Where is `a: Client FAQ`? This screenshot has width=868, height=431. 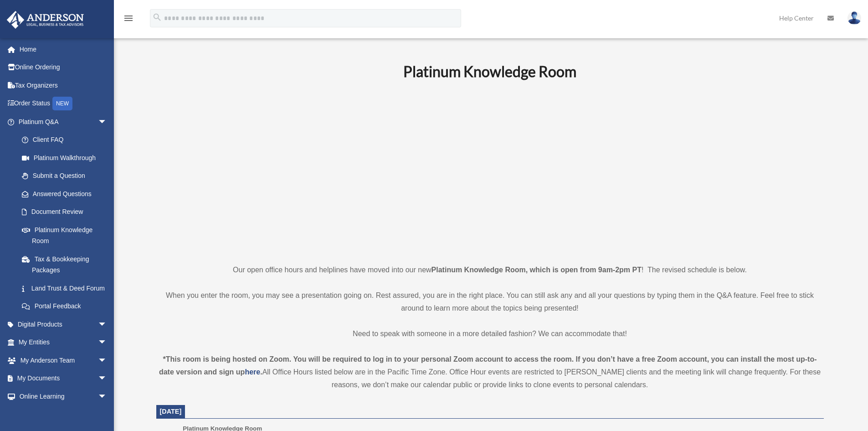 a: Client FAQ is located at coordinates (66, 140).